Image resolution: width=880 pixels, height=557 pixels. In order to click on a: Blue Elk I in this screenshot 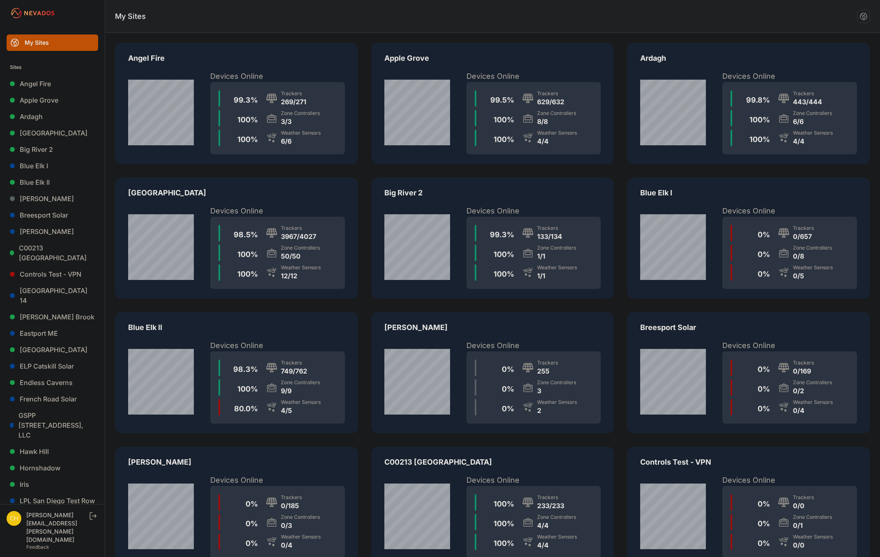, I will do `click(52, 166)`.